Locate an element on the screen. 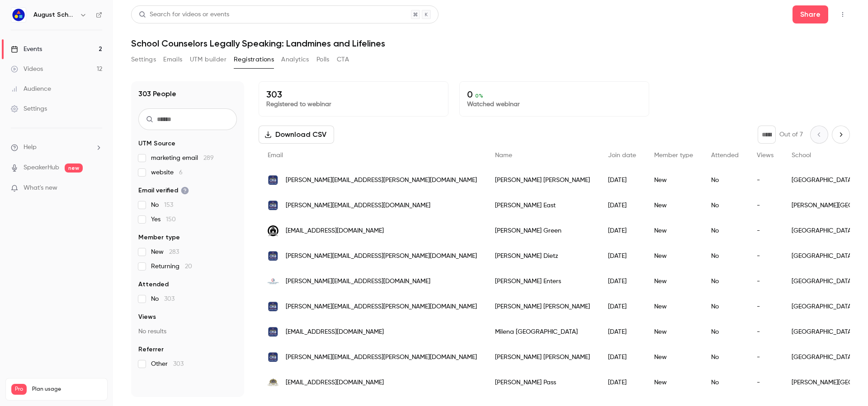 This screenshot has height=406, width=868. button: Analytics is located at coordinates (296, 59).